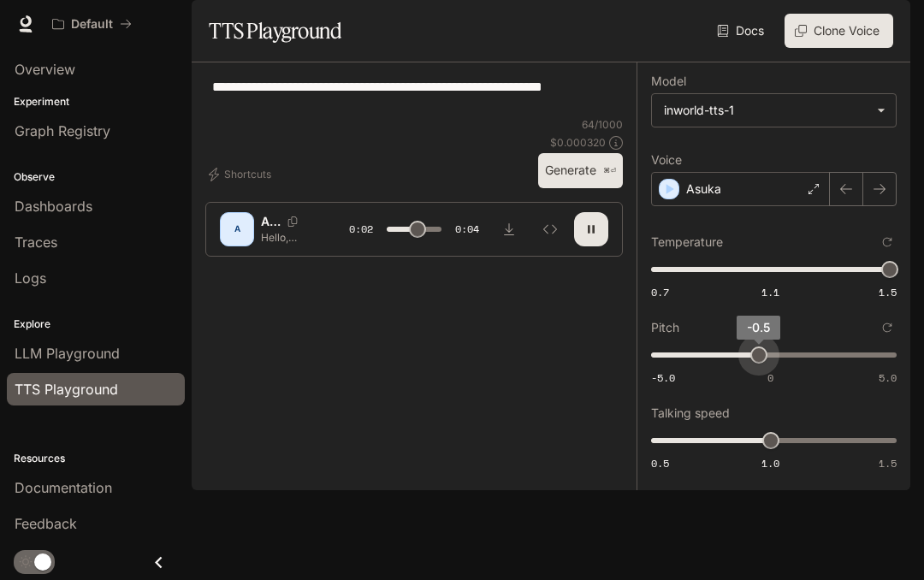 The height and width of the screenshot is (580, 924). Describe the element at coordinates (771, 292) in the screenshot. I see `span: 1.1` at that location.